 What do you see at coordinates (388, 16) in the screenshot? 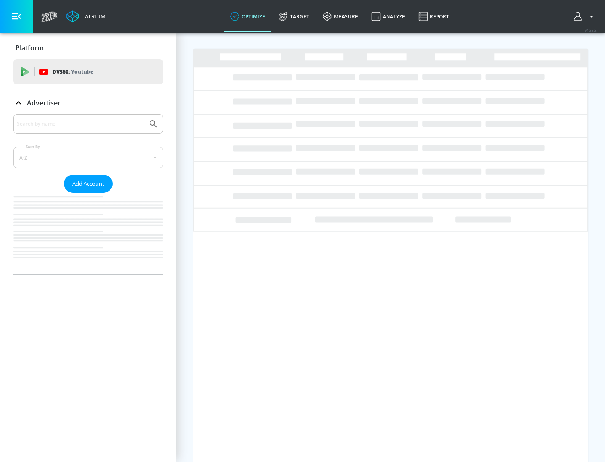
I see `a: Analyze` at bounding box center [388, 16].